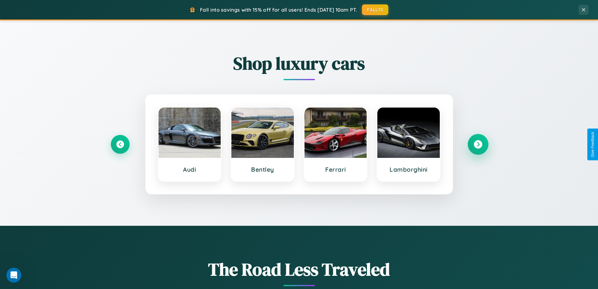 Image resolution: width=598 pixels, height=289 pixels. What do you see at coordinates (593, 144) in the screenshot?
I see `div: Give Feedback` at bounding box center [593, 144].